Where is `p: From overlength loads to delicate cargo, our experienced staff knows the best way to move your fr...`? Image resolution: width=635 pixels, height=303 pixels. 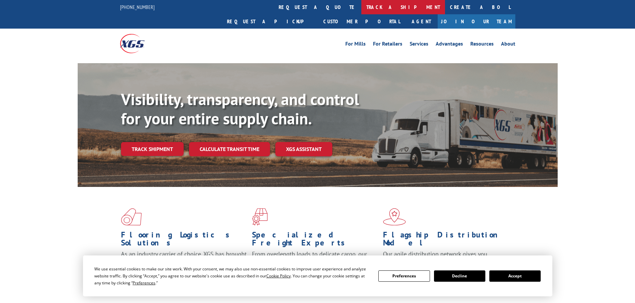 p: From overlength loads to delicate cargo, our experienced staff knows the best way to move your fr... is located at coordinates (315, 265).